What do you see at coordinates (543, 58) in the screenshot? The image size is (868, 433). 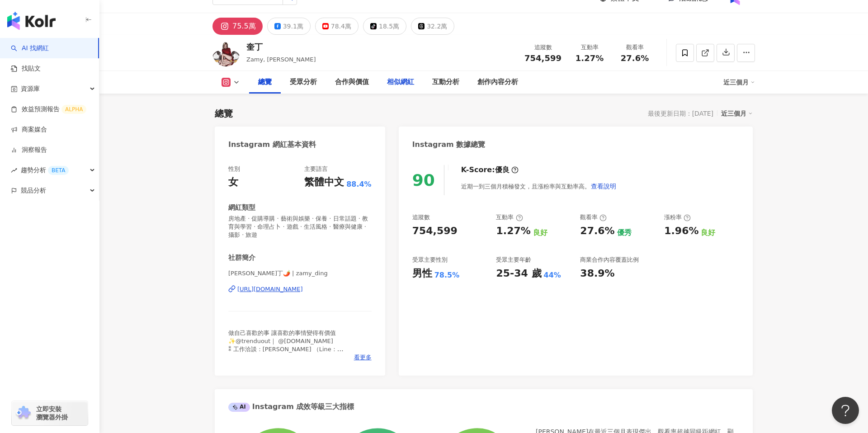 I see `span: 754,599` at bounding box center [543, 58].